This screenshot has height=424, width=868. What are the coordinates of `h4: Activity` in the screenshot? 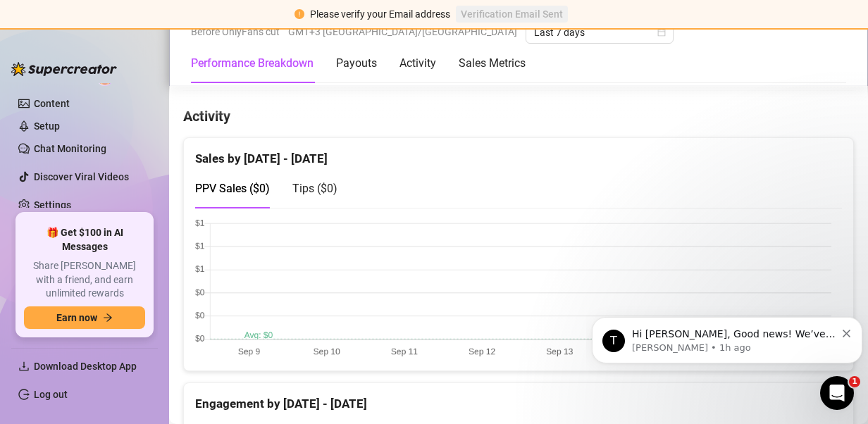 It's located at (518, 116).